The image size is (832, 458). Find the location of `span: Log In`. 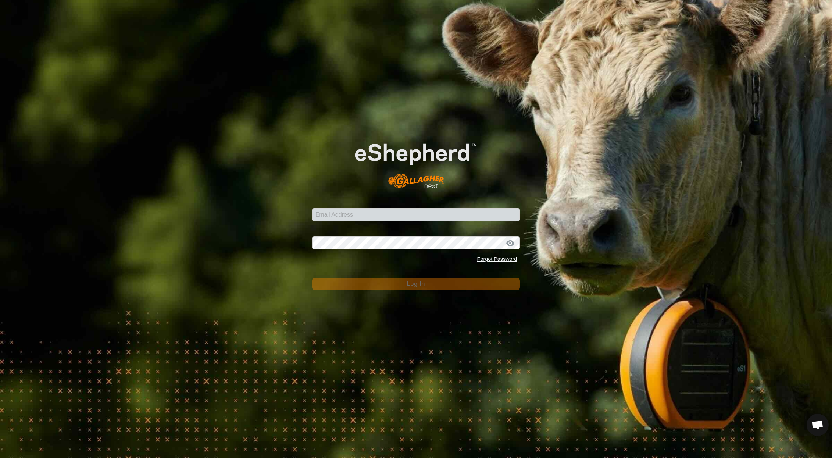

span: Log In is located at coordinates (416, 284).